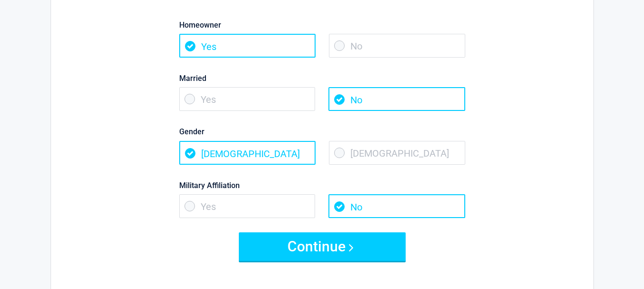 Image resolution: width=644 pixels, height=289 pixels. Describe the element at coordinates (323, 25) in the screenshot. I see `label: Homeowner` at that location.